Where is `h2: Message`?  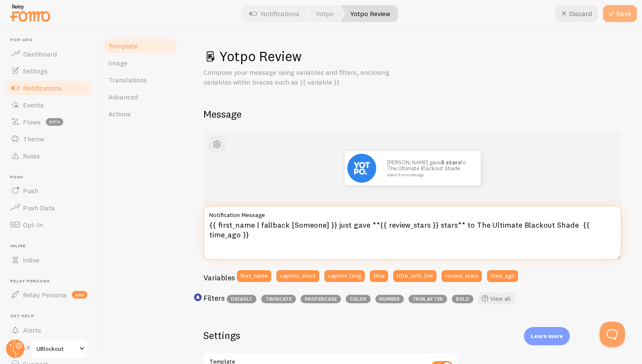
h2: Message is located at coordinates (412, 114).